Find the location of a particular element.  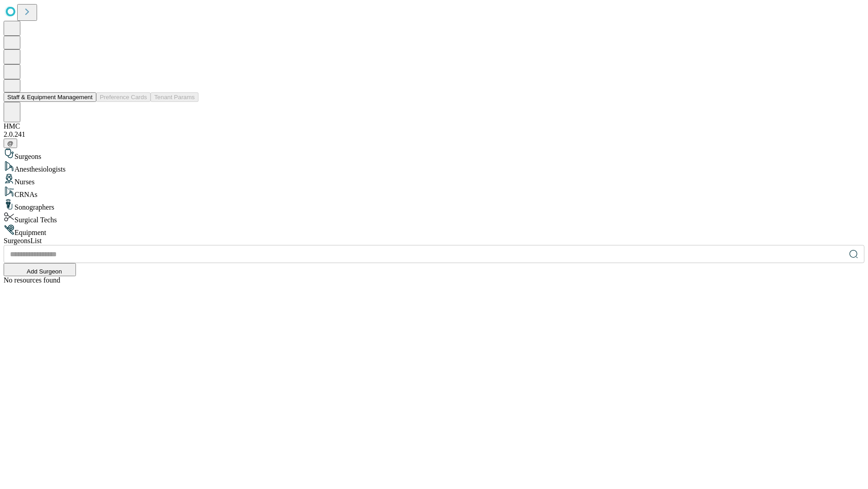

button: Preference Cards is located at coordinates (124, 97).